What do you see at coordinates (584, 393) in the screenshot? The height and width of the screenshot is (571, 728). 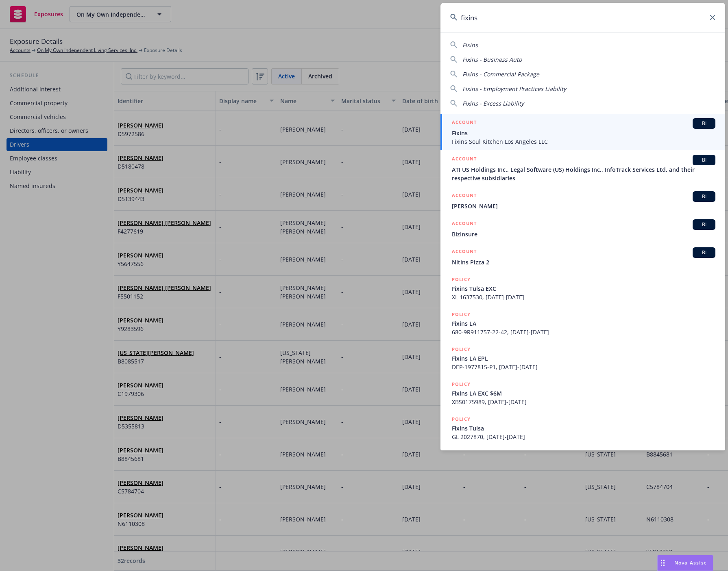 I see `span: Fixins LA EXC $6M` at bounding box center [584, 393].